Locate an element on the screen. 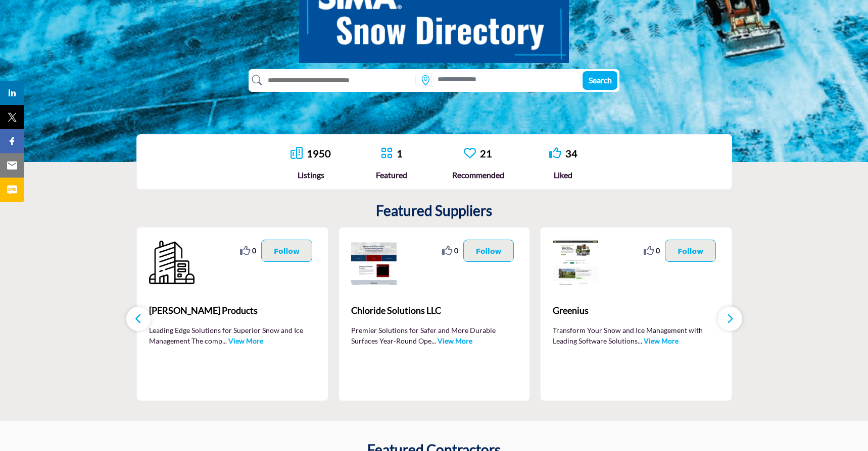 The image size is (868, 451). span: Chloride Solutions LLC is located at coordinates (434, 310).